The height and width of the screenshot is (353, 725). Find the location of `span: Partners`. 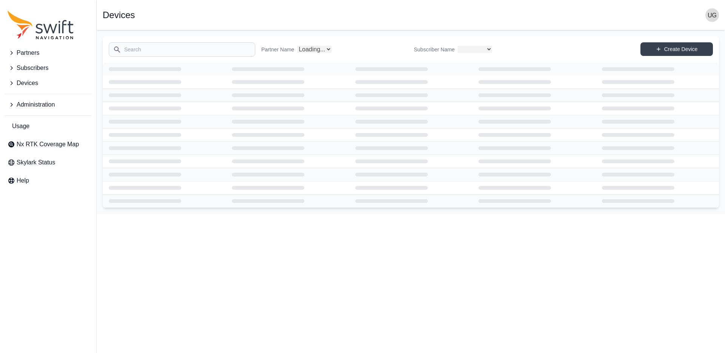

span: Partners is located at coordinates (28, 53).